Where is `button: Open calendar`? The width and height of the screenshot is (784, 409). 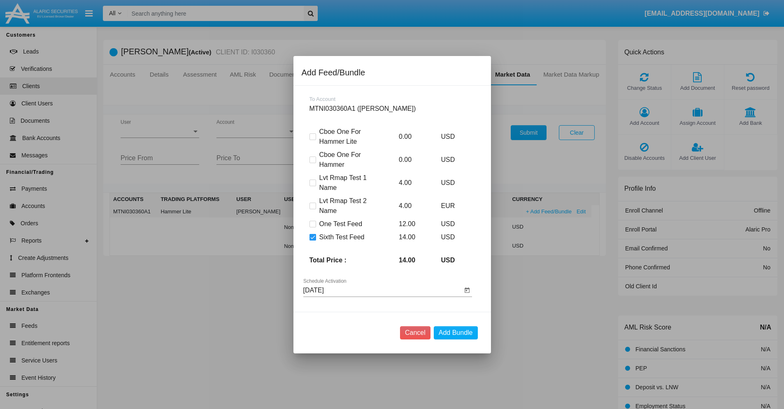 button: Open calendar is located at coordinates (467, 290).